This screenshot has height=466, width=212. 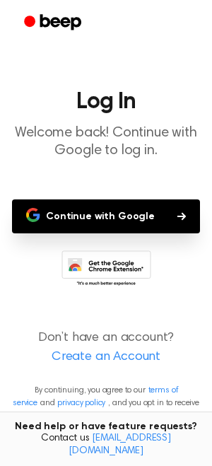 I want to click on a: privacy policy, so click(x=81, y=403).